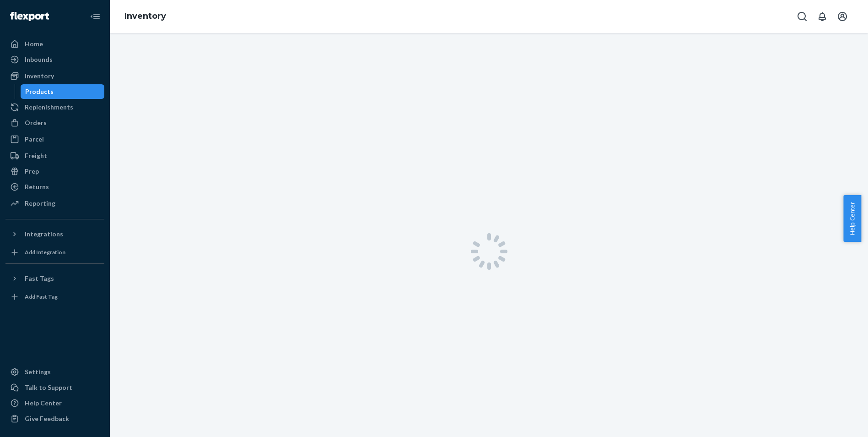  I want to click on div: Products, so click(40, 92).